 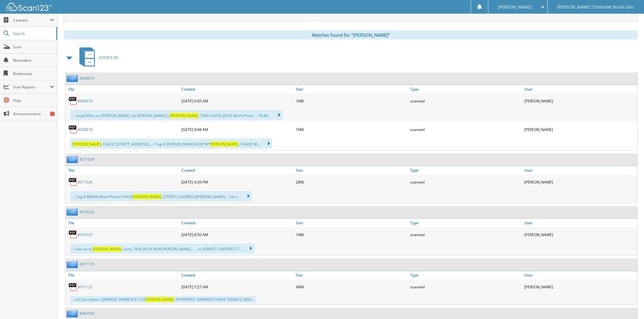 I want to click on span: Announcements, so click(x=33, y=113).